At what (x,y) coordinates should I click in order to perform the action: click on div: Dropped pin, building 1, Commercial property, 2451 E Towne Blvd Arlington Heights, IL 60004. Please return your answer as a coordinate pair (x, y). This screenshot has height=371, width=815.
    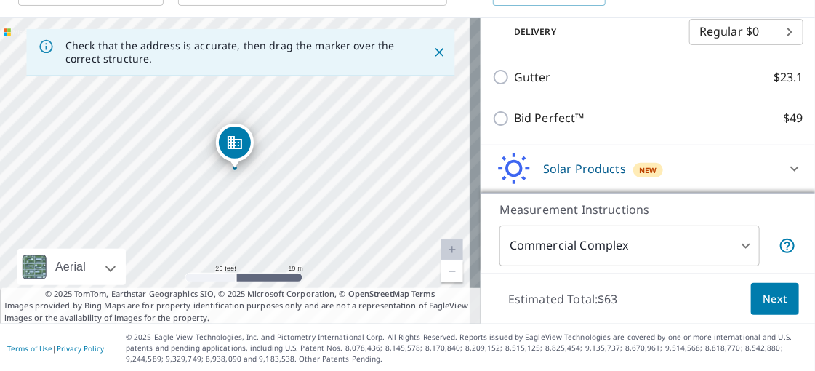
    Looking at the image, I should click on (235, 146).